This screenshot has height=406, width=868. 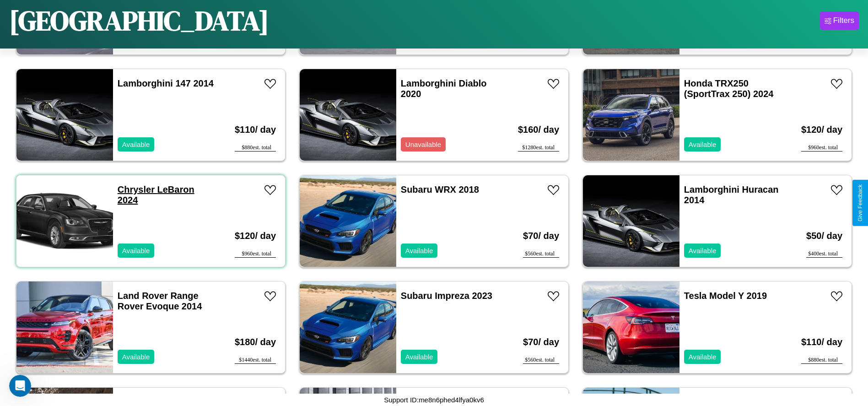 I want to click on a: Tesla Model Y 2019, so click(x=725, y=295).